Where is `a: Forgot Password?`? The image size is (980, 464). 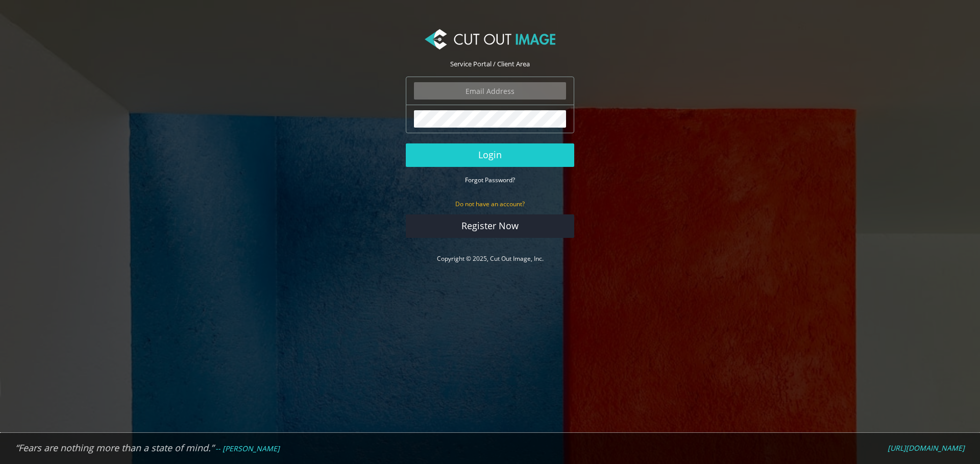 a: Forgot Password? is located at coordinates (490, 180).